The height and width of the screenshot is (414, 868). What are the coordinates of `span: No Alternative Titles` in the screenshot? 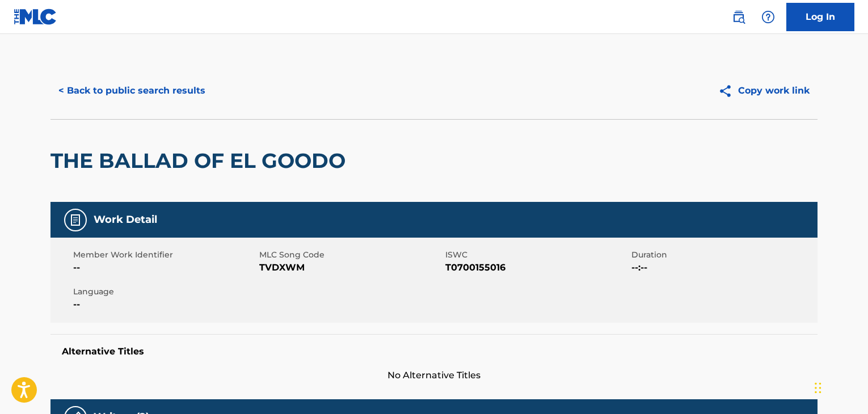 It's located at (434, 376).